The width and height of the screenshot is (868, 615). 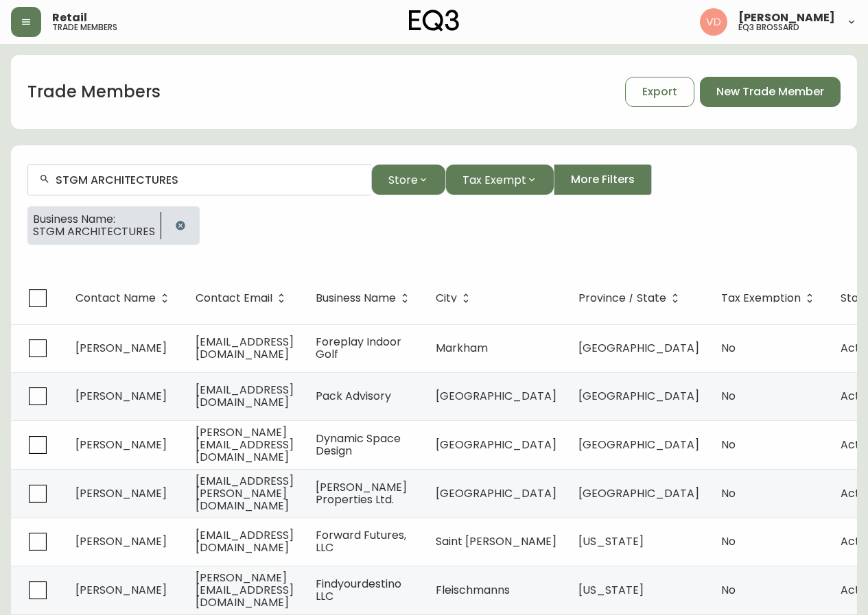 What do you see at coordinates (361, 541) in the screenshot?
I see `span: Forward Futures, LLC` at bounding box center [361, 541].